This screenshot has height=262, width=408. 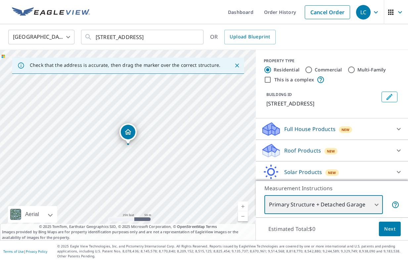 What do you see at coordinates (237, 66) in the screenshot?
I see `button: Close` at bounding box center [237, 66].